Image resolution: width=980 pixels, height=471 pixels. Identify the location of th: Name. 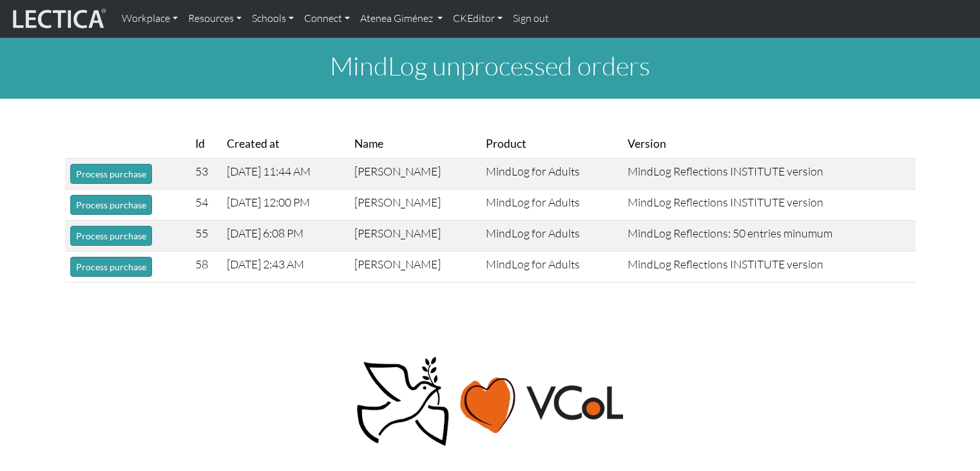
(415, 144).